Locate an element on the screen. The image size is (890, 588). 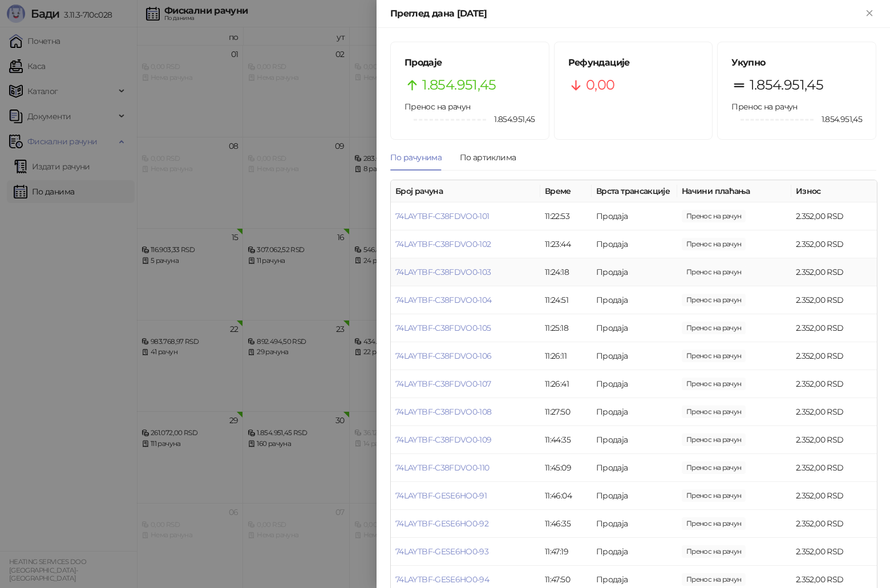
a: 74LAYTBF-GESE6HO0-91 is located at coordinates (441, 496).